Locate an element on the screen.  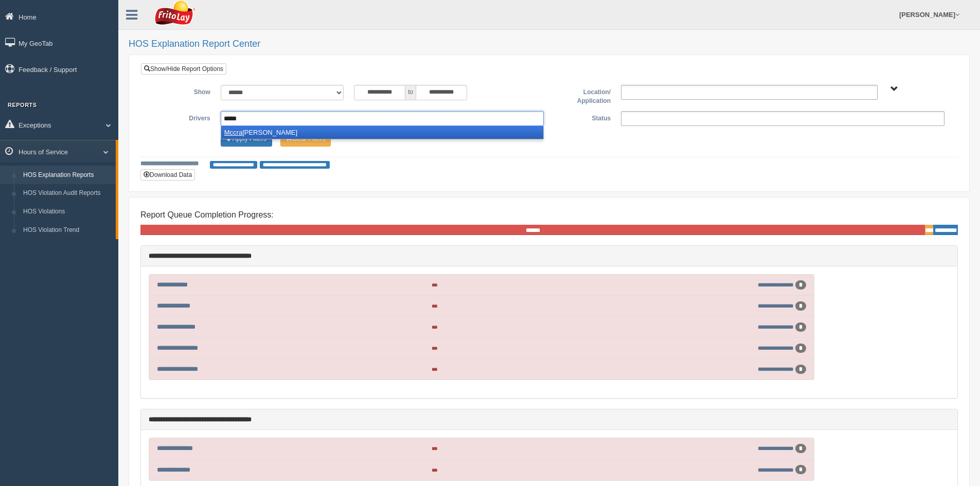
button: Download Data is located at coordinates (167, 175).